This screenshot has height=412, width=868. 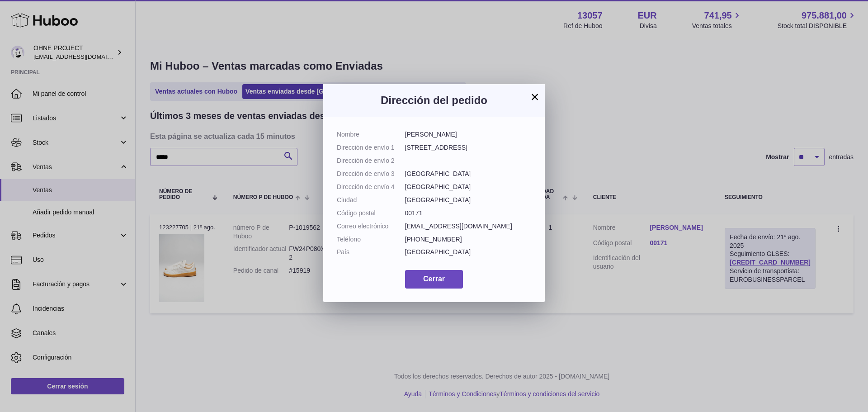 I want to click on dt: Teléfono, so click(x=371, y=239).